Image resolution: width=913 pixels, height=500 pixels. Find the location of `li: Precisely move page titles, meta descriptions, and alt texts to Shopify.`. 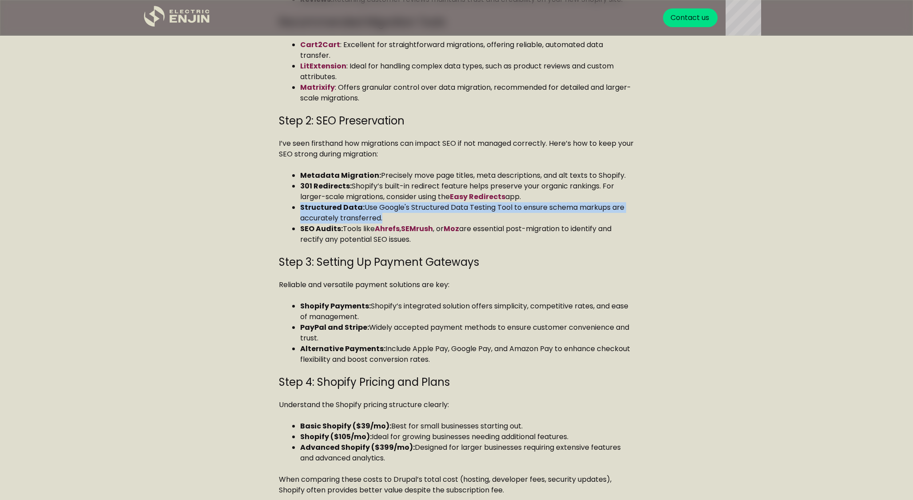

li: Precisely move page titles, meta descriptions, and alt texts to Shopify. is located at coordinates (467, 175).